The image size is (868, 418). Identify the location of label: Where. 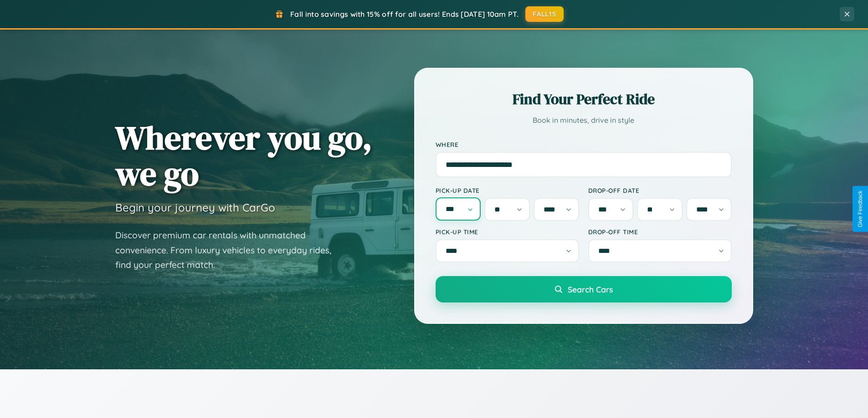
(583, 144).